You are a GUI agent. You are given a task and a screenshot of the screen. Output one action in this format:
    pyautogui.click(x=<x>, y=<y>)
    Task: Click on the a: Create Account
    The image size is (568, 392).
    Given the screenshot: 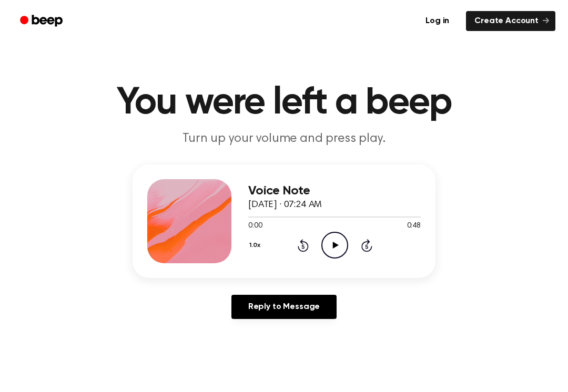 What is the action you would take?
    pyautogui.click(x=510, y=21)
    